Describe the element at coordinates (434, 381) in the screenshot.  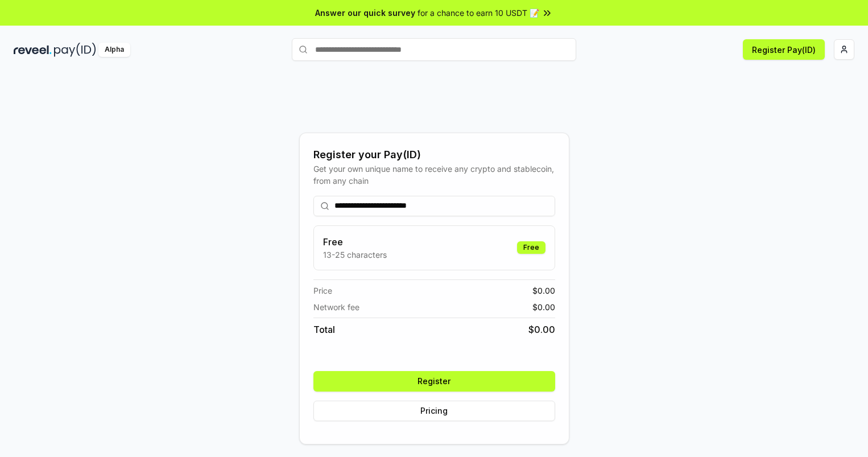
I see `button: Register` at that location.